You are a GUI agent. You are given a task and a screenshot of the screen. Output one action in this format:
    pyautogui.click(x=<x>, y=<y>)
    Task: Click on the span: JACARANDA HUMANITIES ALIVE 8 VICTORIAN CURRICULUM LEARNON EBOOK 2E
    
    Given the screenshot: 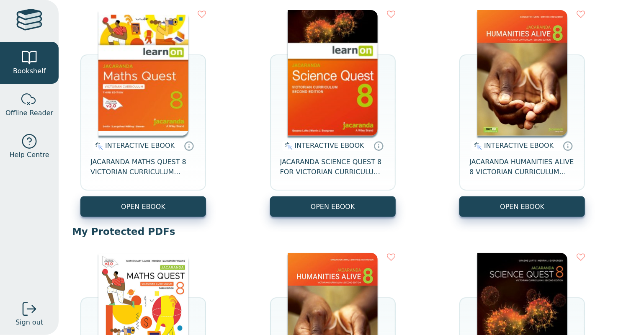 What is the action you would take?
    pyautogui.click(x=522, y=167)
    